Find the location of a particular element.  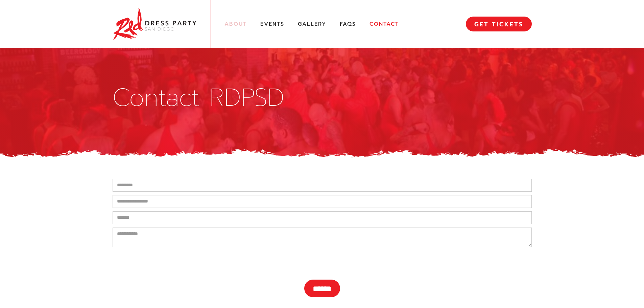

h1: Contact RDPSD is located at coordinates (322, 98).